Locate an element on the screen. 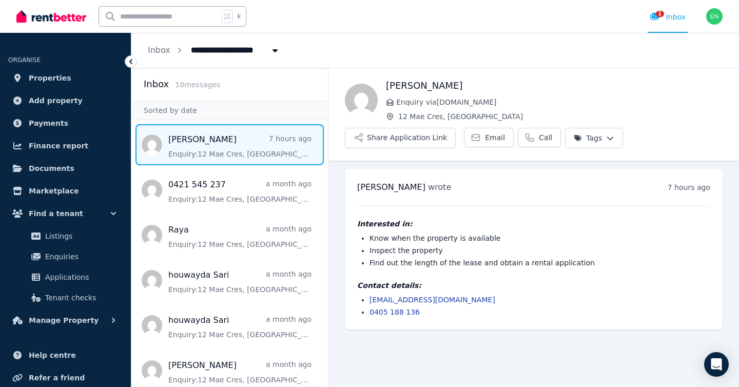 This screenshot has height=387, width=739. a: Add property is located at coordinates (65, 101).